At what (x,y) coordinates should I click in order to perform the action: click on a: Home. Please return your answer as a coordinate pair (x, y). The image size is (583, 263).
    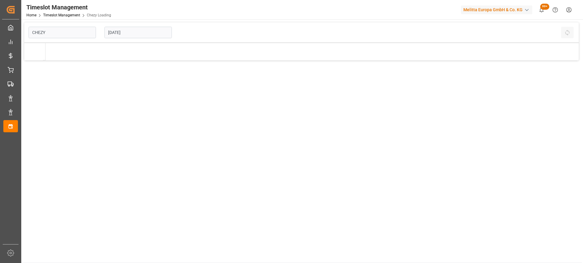
    Looking at the image, I should click on (31, 15).